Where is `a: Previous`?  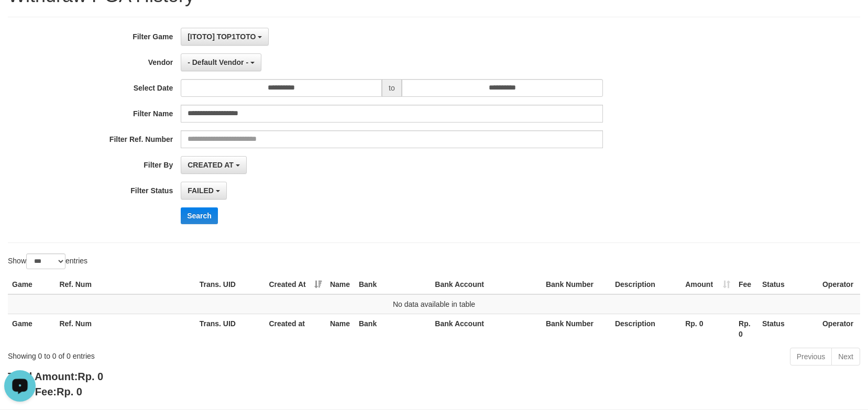 a: Previous is located at coordinates (811, 357).